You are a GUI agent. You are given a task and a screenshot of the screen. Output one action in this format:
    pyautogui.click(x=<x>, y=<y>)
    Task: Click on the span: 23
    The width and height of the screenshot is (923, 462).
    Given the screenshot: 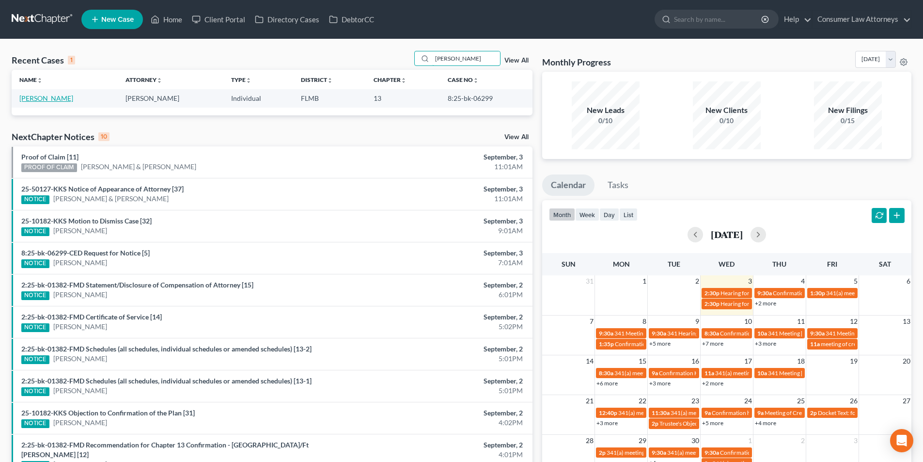 What is the action you would take?
    pyautogui.click(x=695, y=401)
    